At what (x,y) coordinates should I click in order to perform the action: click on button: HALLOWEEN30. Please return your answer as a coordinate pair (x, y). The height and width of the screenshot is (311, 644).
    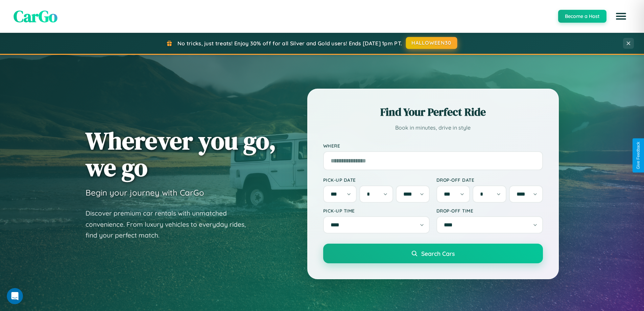
    Looking at the image, I should click on (432, 43).